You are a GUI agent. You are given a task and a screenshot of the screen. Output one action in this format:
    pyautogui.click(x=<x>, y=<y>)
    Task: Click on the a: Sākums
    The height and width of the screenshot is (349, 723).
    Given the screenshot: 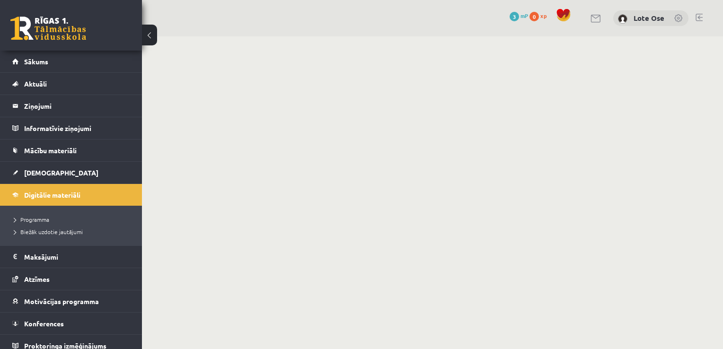 What is the action you would take?
    pyautogui.click(x=71, y=61)
    